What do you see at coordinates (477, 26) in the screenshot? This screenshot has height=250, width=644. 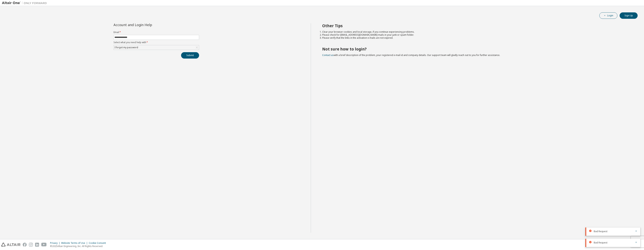 I see `h2: Other Tips` at bounding box center [477, 26].